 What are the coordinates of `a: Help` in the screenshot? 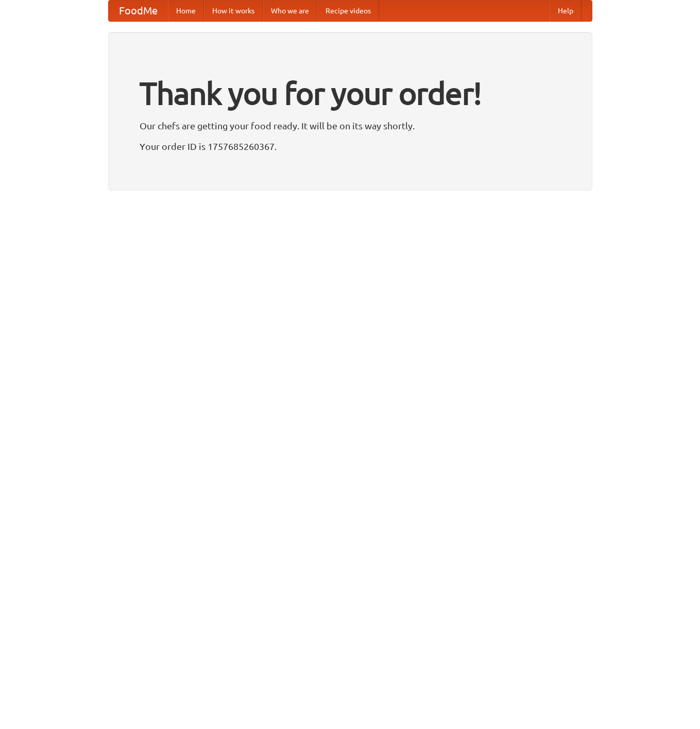 It's located at (566, 10).